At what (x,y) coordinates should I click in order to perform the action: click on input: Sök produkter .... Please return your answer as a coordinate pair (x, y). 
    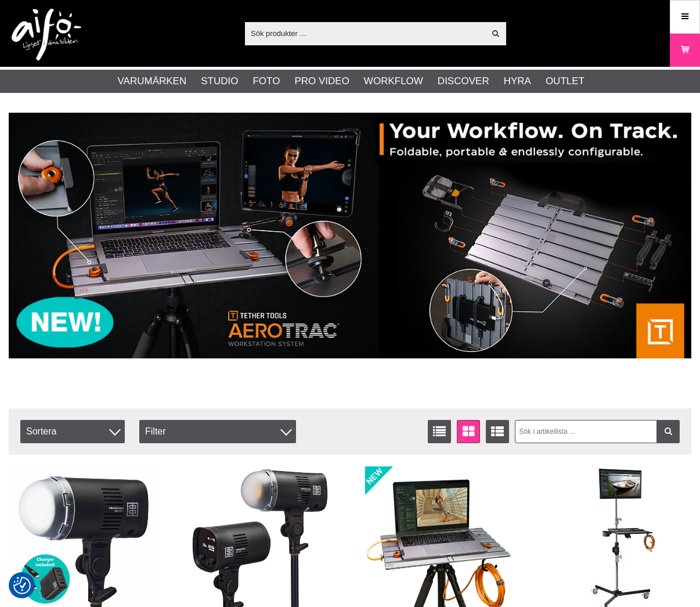
    Looking at the image, I should click on (365, 33).